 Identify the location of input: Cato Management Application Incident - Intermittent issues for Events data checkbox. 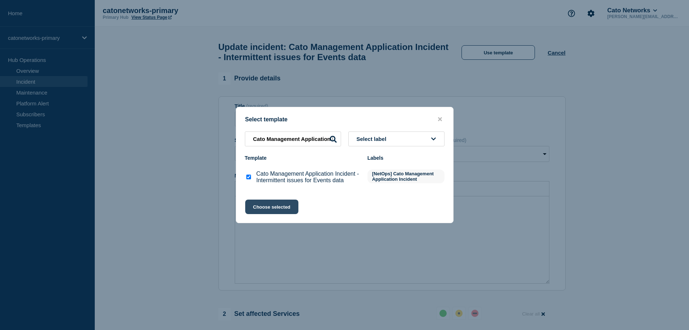
(249, 177).